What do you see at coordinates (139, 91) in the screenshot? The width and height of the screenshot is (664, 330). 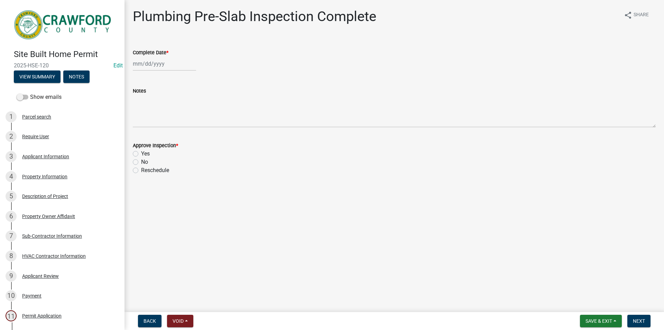 I see `label: Notes` at bounding box center [139, 91].